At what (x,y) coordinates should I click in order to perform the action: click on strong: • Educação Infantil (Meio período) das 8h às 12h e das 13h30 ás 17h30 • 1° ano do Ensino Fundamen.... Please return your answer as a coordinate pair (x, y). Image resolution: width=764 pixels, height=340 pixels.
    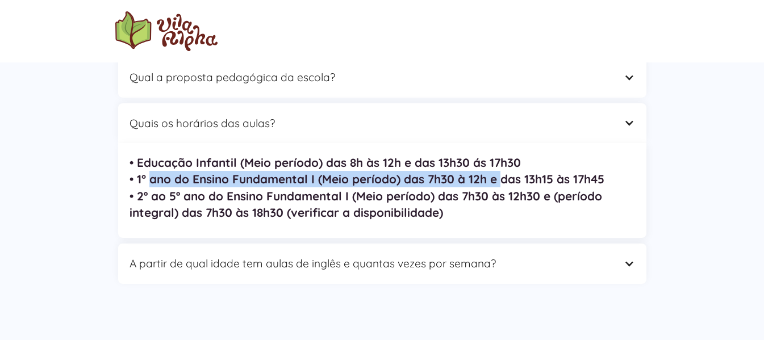
    Looking at the image, I should click on (367, 187).